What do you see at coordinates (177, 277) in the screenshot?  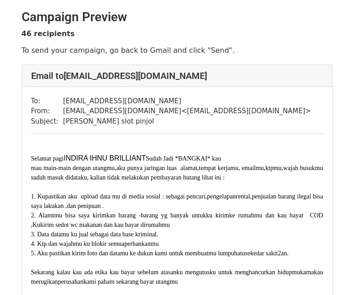 I see `span: Sekarang kalau kau ada etika kau bayar sebelum atasanku mengutusku untuk menghancurkan hidupmu ka...` at bounding box center [177, 277].